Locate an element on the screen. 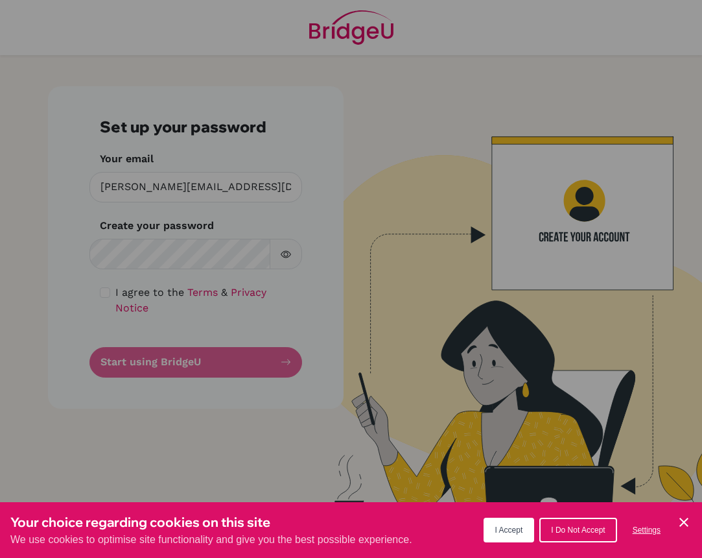  span: I Do Not Accept is located at coordinates (578, 530).